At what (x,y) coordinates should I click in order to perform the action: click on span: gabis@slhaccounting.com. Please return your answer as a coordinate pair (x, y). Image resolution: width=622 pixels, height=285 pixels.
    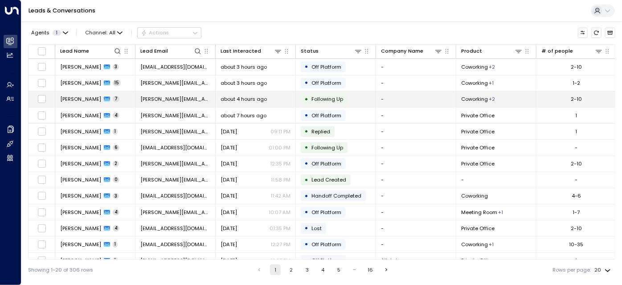
    Looking at the image, I should click on (175, 83).